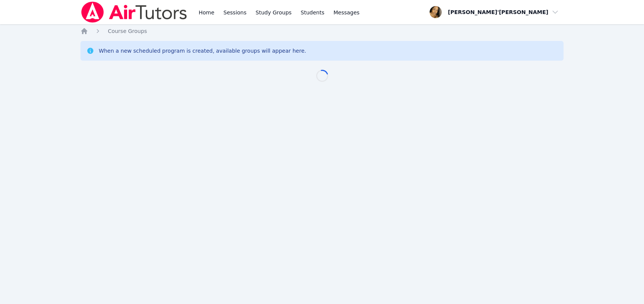  Describe the element at coordinates (322, 31) in the screenshot. I see `nav: Breadcrumb` at that location.